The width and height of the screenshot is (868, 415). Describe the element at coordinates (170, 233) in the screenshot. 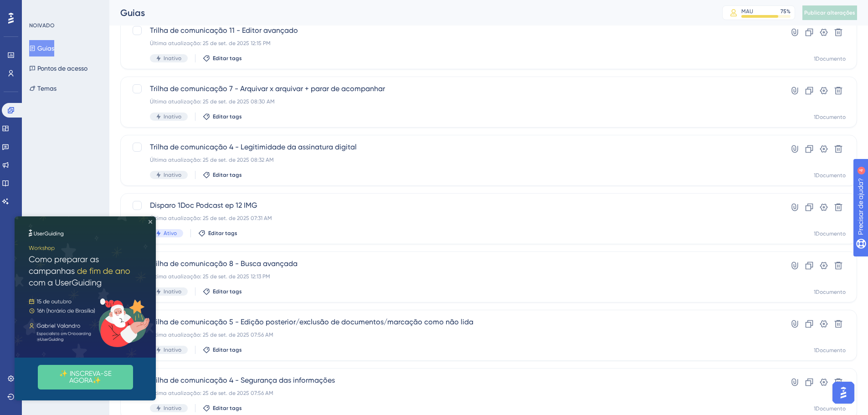

I see `font: Ativo` at that location.